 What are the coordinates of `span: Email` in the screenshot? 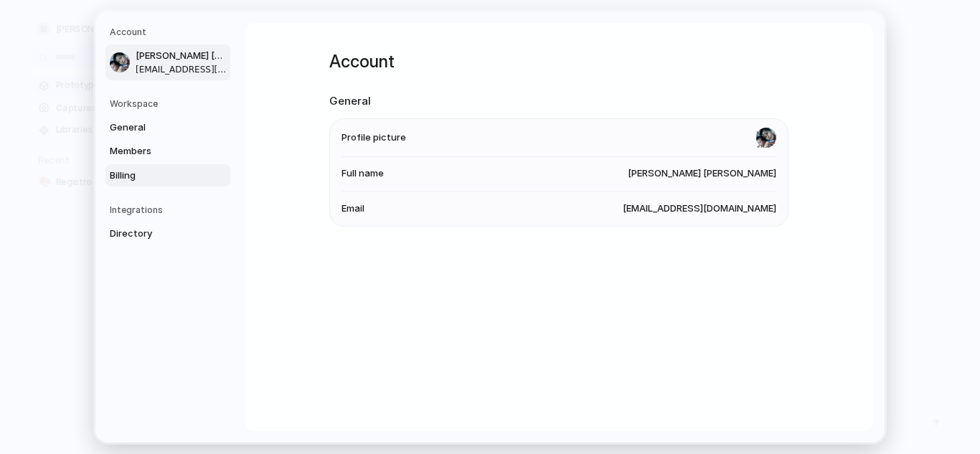 It's located at (353, 208).